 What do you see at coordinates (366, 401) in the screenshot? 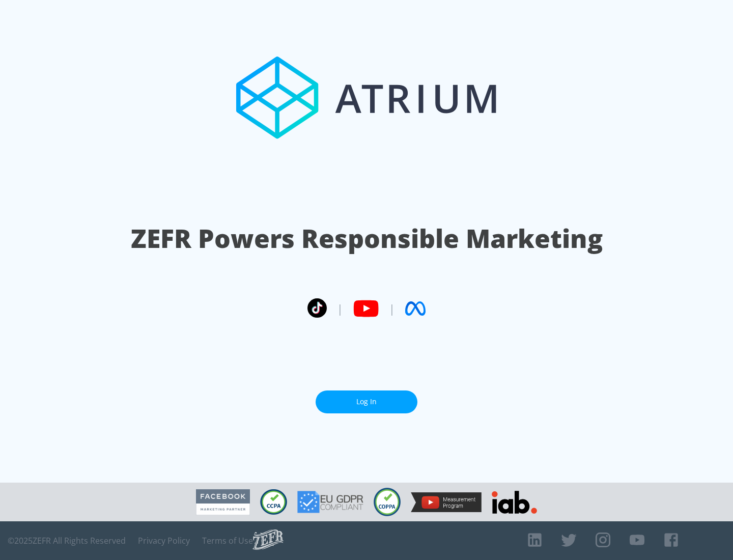
I see `a: Log In` at bounding box center [366, 401].